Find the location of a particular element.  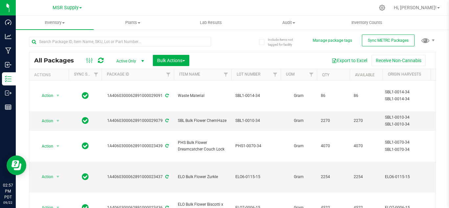

a: UOM is located at coordinates (290, 74).